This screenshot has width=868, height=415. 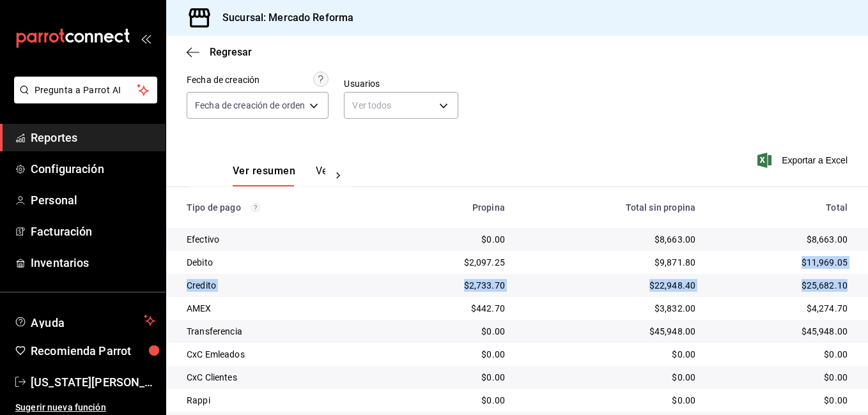 I want to click on div: Ver todos, so click(x=401, y=105).